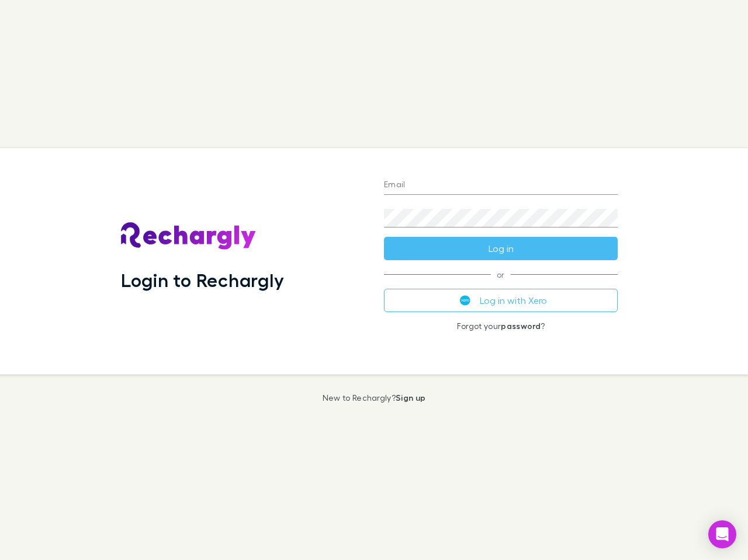  I want to click on p: Forgot your ?, so click(500, 326).